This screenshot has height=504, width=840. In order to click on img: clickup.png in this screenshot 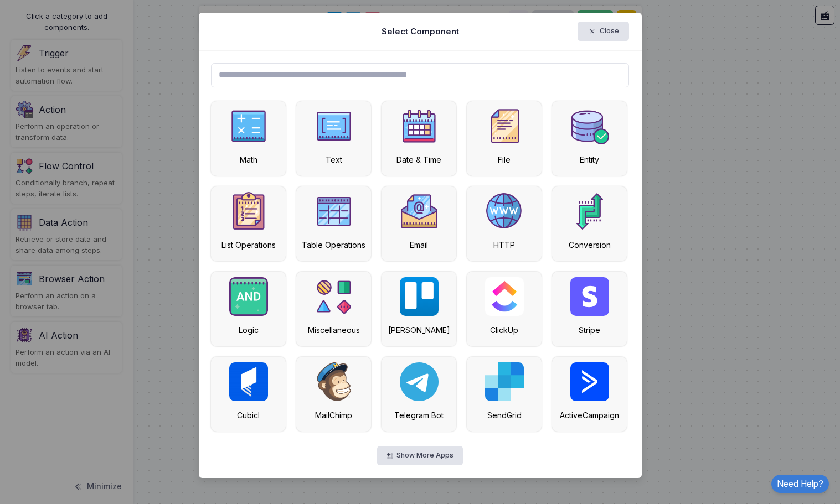, I will do `click(504, 296)`.